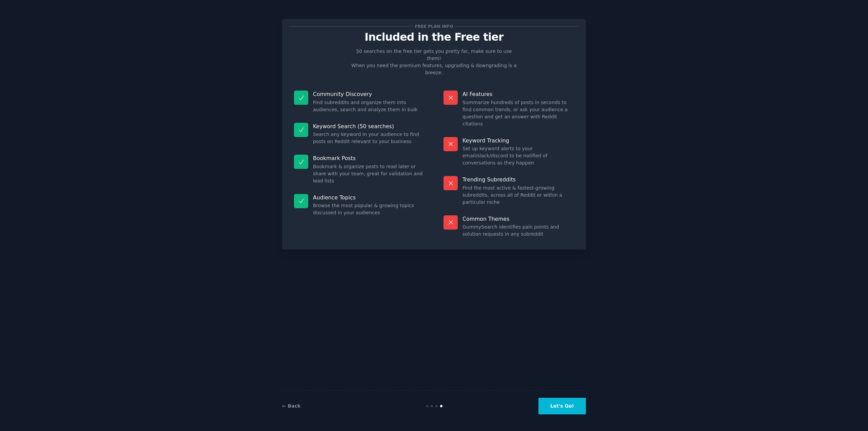 The image size is (868, 431). I want to click on dd: Find the most active & fastest-growing subreddits, across all of Reddit or within a particular niche, so click(518, 195).